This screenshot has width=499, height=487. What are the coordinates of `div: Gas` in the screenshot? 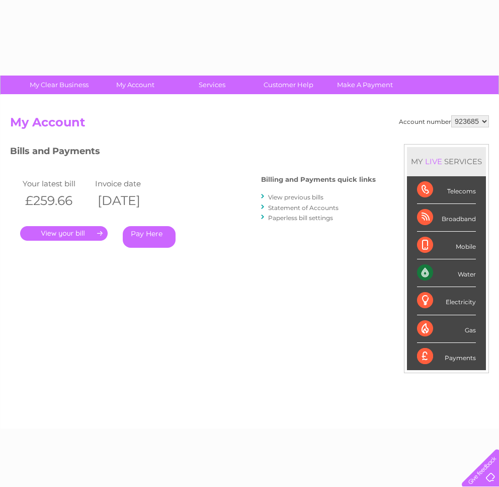 It's located at (446, 329).